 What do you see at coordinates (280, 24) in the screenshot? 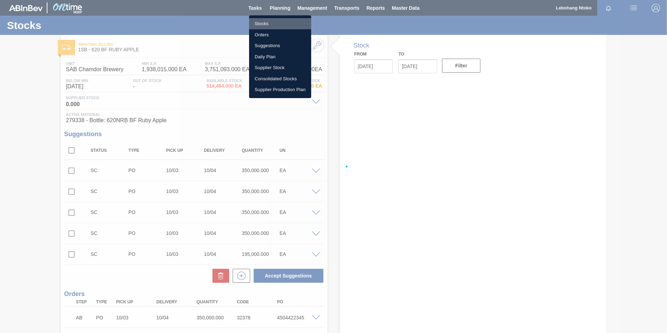
I see `a: Stocks` at bounding box center [280, 24].